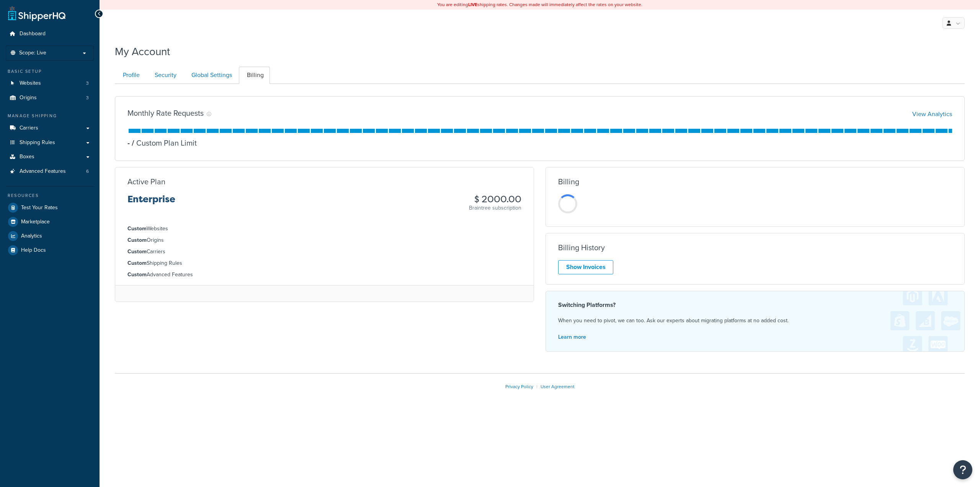 Image resolution: width=980 pixels, height=487 pixels. Describe the element at coordinates (963, 470) in the screenshot. I see `button: Open Resource Center` at that location.